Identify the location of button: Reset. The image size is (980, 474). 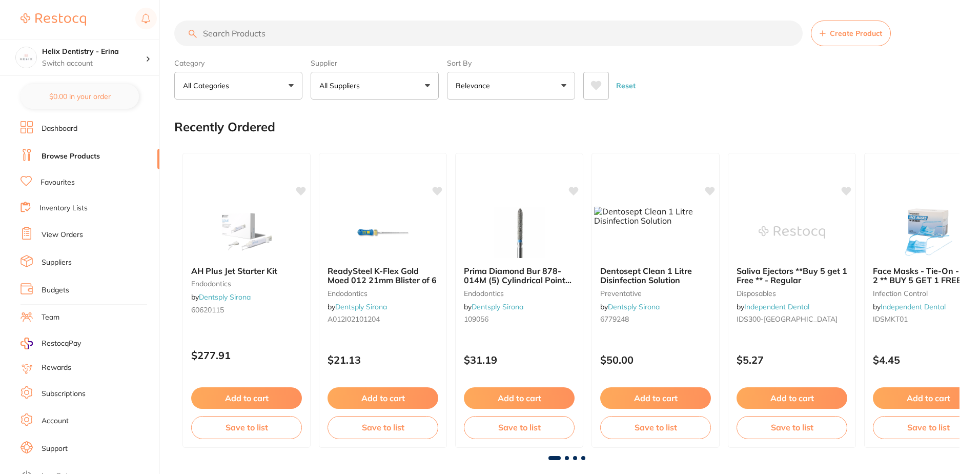
(625, 85).